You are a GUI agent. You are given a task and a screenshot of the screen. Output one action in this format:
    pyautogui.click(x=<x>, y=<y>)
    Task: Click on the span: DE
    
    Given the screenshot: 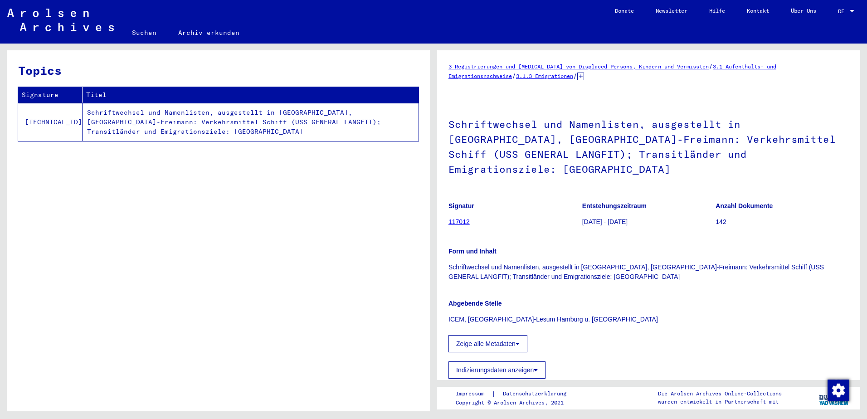 What is the action you would take?
    pyautogui.click(x=843, y=11)
    